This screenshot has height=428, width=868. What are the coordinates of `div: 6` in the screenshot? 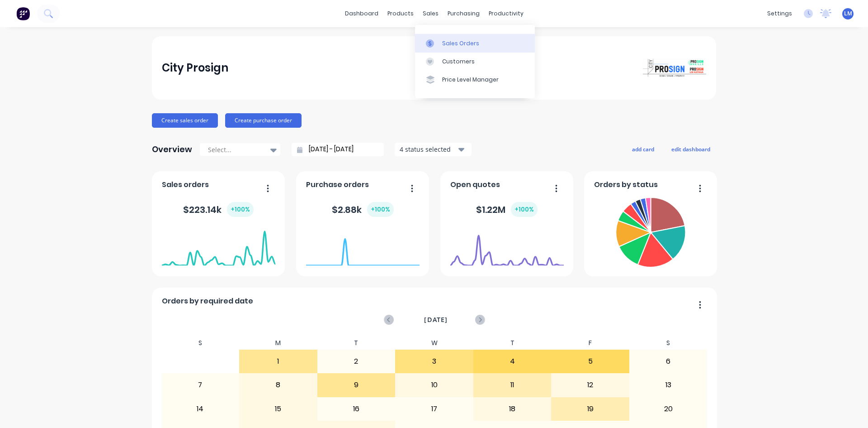 It's located at (669, 361).